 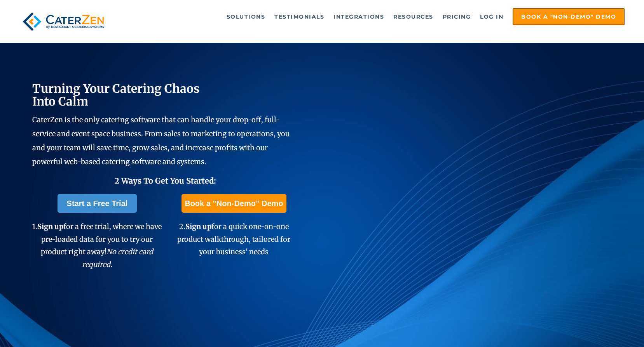 What do you see at coordinates (63, 21) in the screenshot?
I see `img: caterzen` at bounding box center [63, 21].